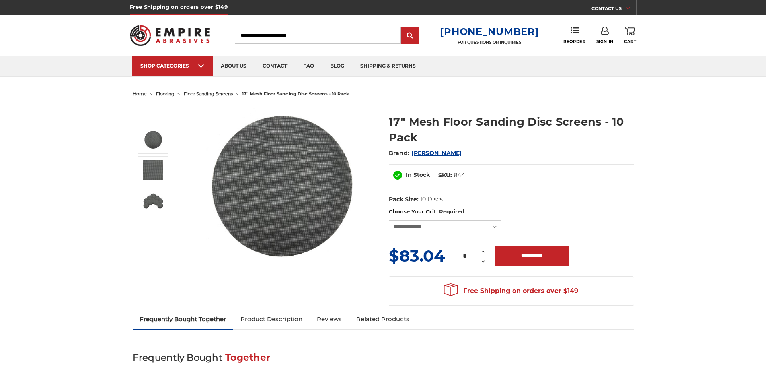  Describe the element at coordinates (630, 35) in the screenshot. I see `a: Cart` at that location.